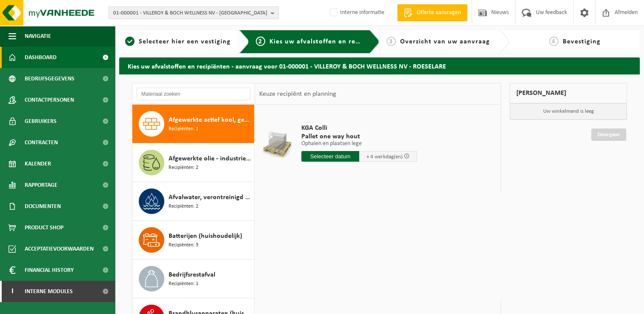 The height and width of the screenshot is (314, 644). What do you see at coordinates (297, 94) in the screenshot?
I see `div: Keuze recipiënt en planning` at bounding box center [297, 94].